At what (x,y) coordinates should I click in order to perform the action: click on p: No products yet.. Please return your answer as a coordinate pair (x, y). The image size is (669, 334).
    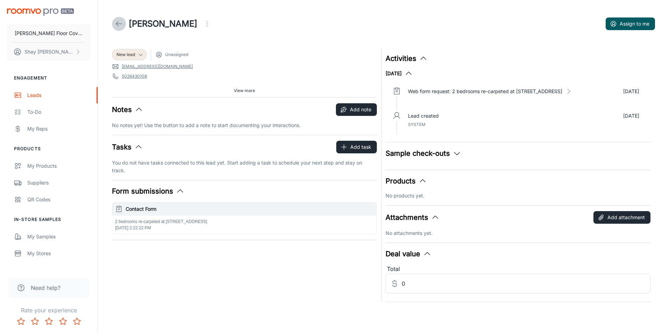
    Looking at the image, I should click on (518, 196).